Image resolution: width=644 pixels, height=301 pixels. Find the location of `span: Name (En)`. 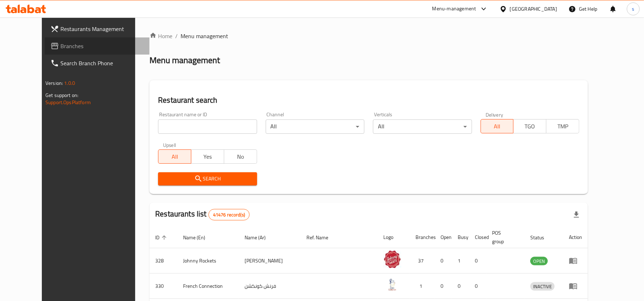

span: Name (En) is located at coordinates (199, 238).